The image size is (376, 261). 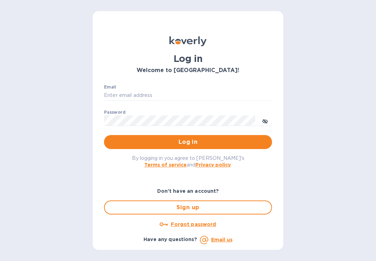 What do you see at coordinates (213, 165) in the screenshot?
I see `a: Privacy policy` at bounding box center [213, 165].